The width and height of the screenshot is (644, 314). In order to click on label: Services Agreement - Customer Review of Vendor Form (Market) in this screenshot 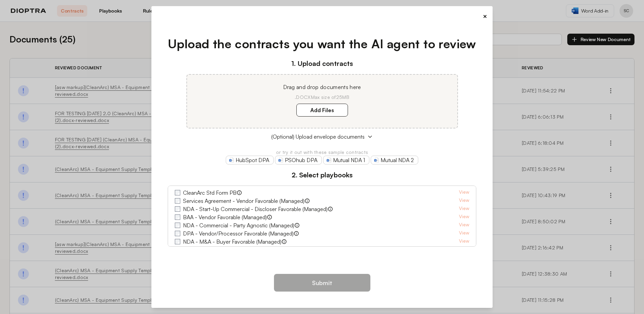, I will do `click(261, 250)`.